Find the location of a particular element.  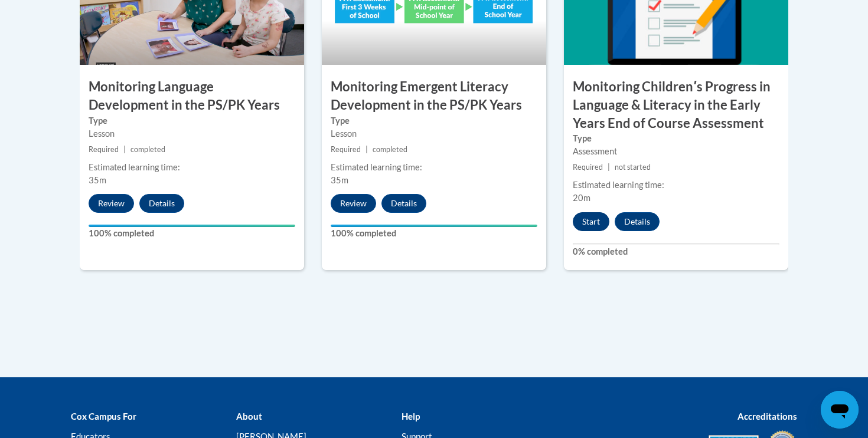

b: Cox Campus For is located at coordinates (103, 417).